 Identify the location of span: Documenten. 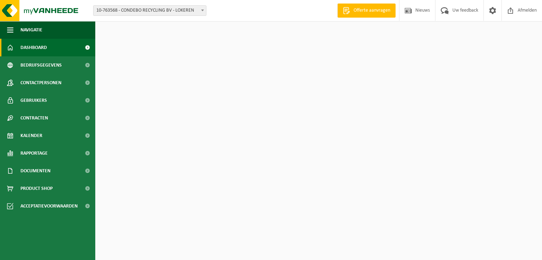
(35, 171).